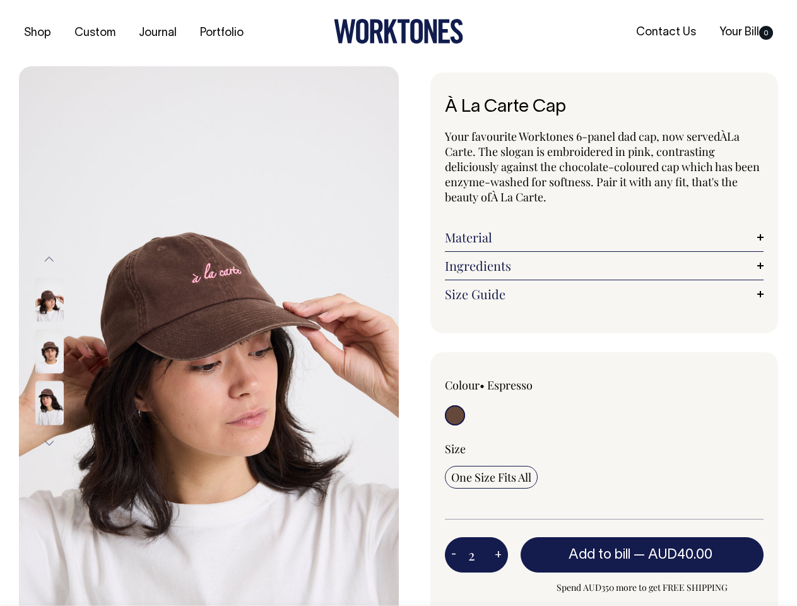 This screenshot has height=606, width=797. I want to click on a: Portfolio, so click(222, 33).